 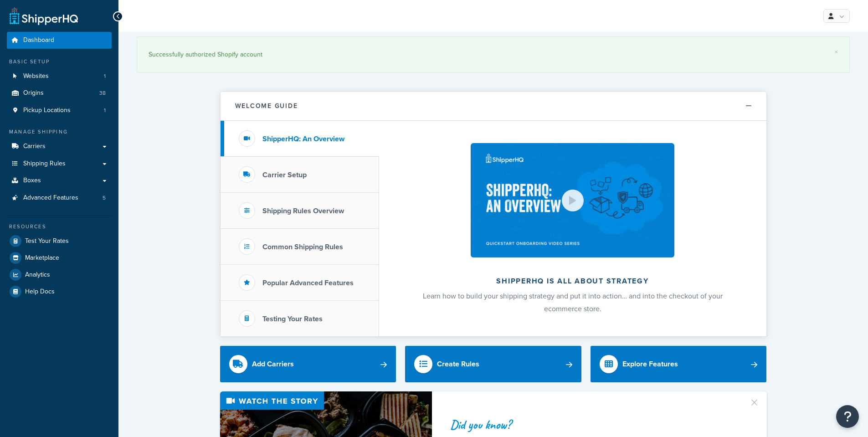 What do you see at coordinates (59, 226) in the screenshot?
I see `div: Resources` at bounding box center [59, 226].